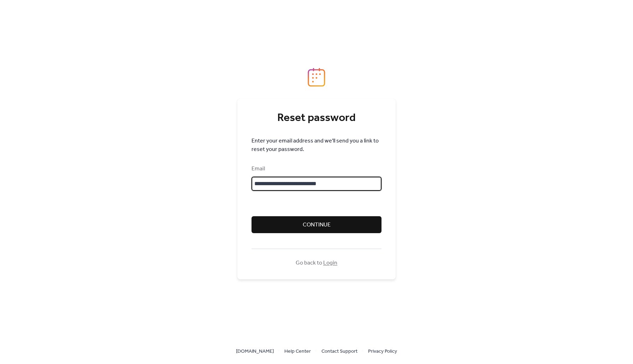 The height and width of the screenshot is (364, 633). Describe the element at coordinates (316, 225) in the screenshot. I see `span: Continue` at that location.